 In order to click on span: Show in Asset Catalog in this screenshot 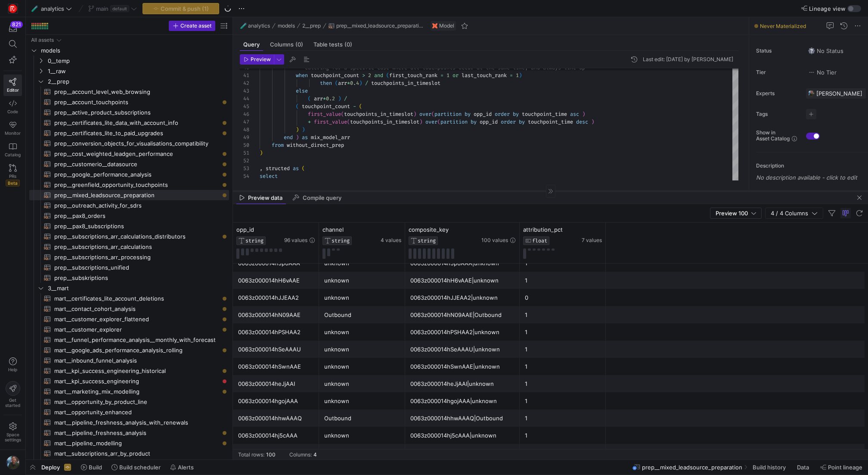, I will do `click(773, 136)`.